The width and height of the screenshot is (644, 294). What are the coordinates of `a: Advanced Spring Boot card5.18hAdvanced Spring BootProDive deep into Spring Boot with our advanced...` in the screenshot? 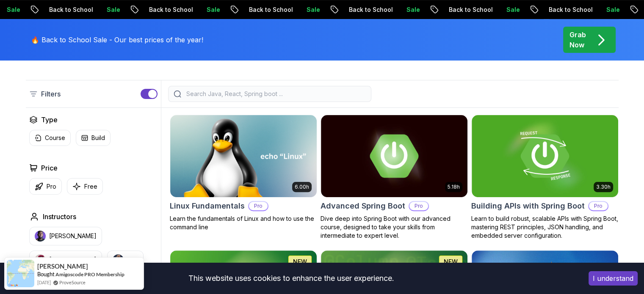 It's located at (394, 177).